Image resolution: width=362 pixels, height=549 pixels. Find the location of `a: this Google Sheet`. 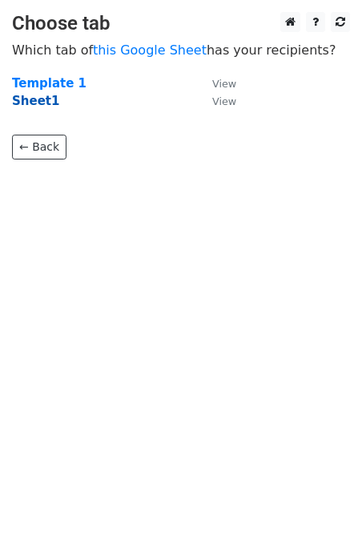

a: this Google Sheet is located at coordinates (150, 50).